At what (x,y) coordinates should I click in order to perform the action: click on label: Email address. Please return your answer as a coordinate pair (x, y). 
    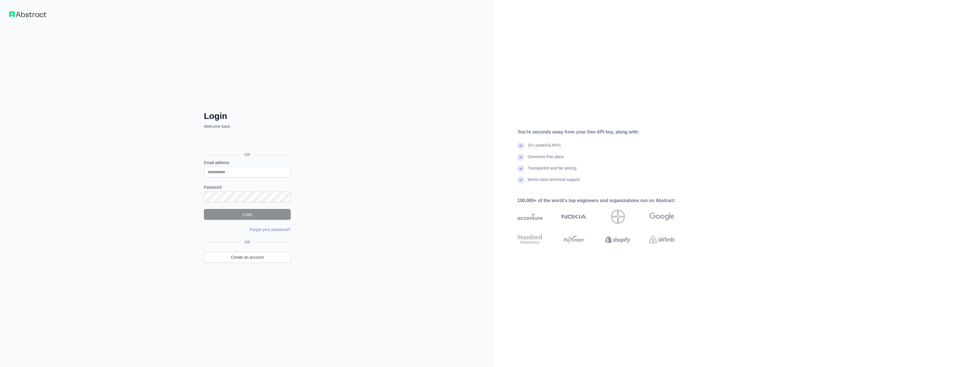
    Looking at the image, I should click on (248, 163).